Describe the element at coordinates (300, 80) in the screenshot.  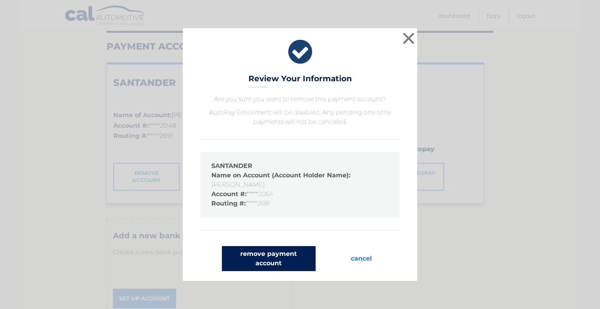
I see `h3: Review Your Information` at that location.